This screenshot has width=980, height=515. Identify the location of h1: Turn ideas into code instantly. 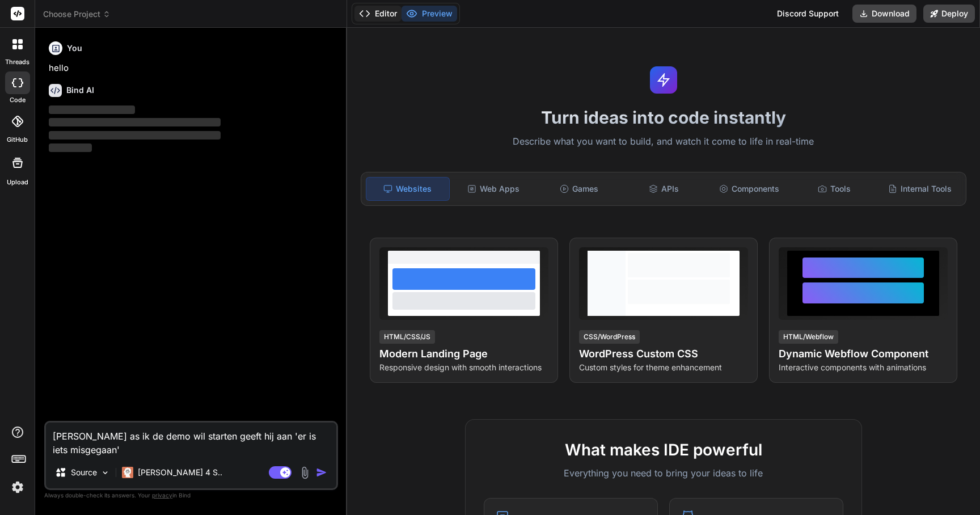
(663, 118).